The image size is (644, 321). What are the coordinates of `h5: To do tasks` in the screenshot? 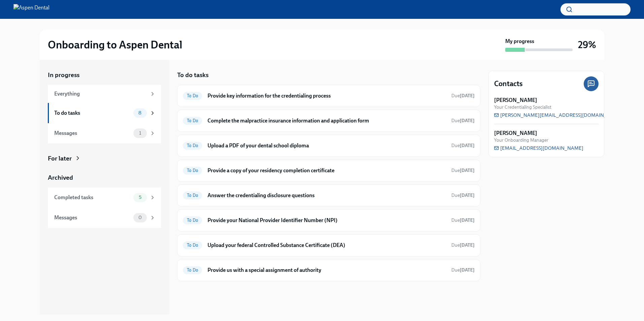 It's located at (192, 75).